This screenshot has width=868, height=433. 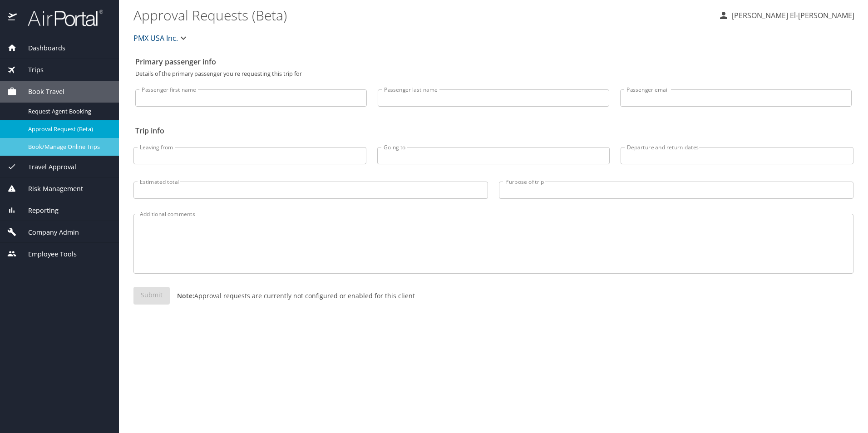 What do you see at coordinates (493, 131) in the screenshot?
I see `h2: Trip info` at bounding box center [493, 131].